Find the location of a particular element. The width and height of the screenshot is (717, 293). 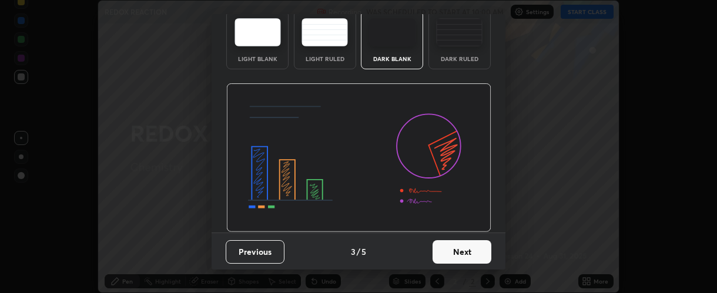

img: lightRuledTheme.5fabf969.svg is located at coordinates (324, 32).